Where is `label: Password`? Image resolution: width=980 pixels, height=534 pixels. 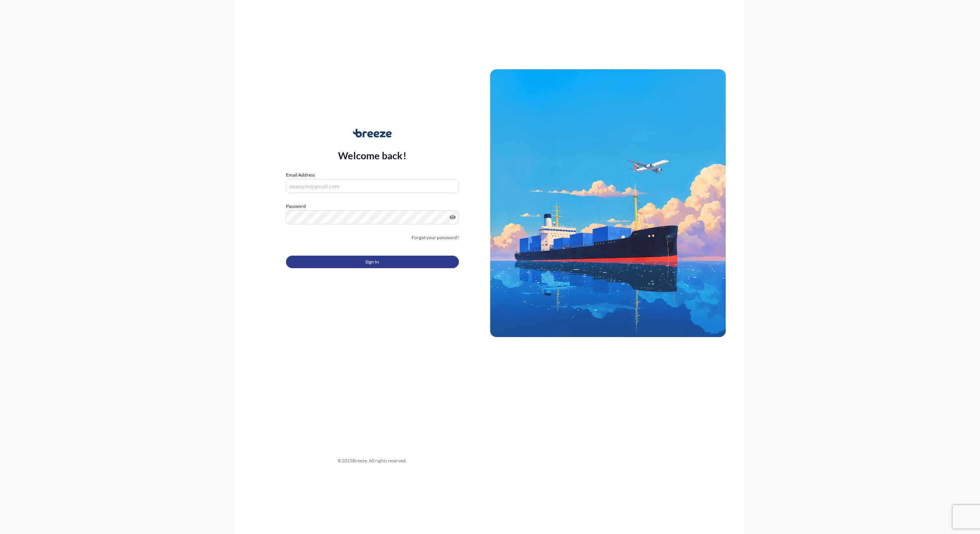 label: Password is located at coordinates (372, 206).